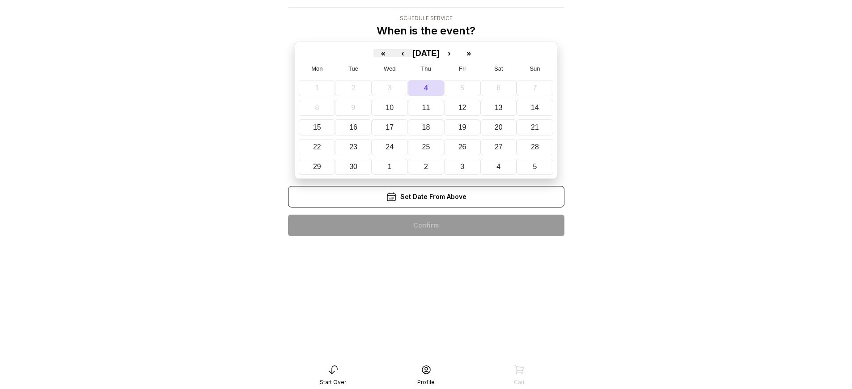  I want to click on button: September 10, 2025, so click(389, 108).